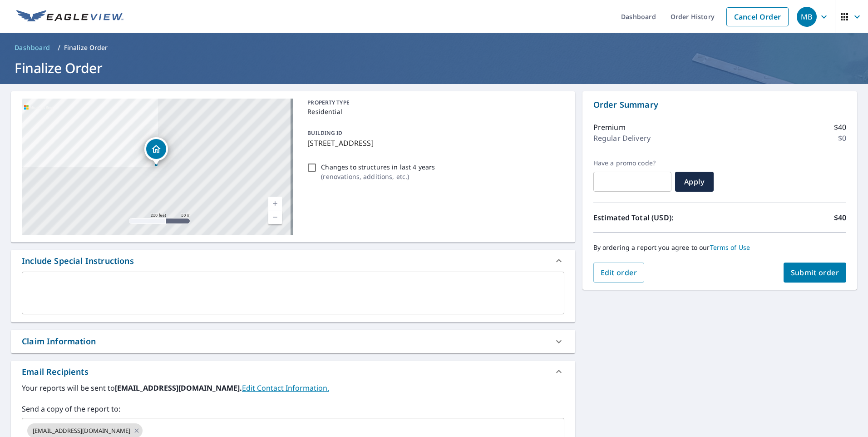 This screenshot has height=437, width=868. Describe the element at coordinates (293, 409) in the screenshot. I see `label: Send a copy of the report to:` at that location.